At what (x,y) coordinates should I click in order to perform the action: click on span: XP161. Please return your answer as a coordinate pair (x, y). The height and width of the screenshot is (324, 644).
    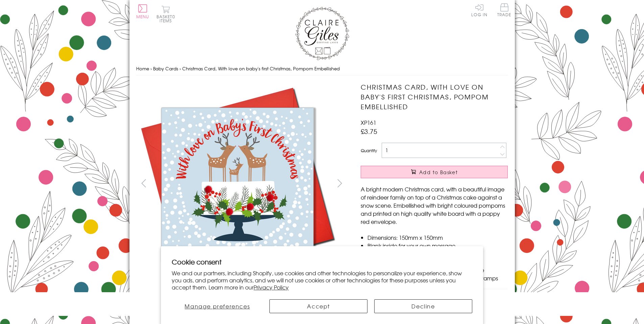
    Looking at the image, I should click on (369, 122).